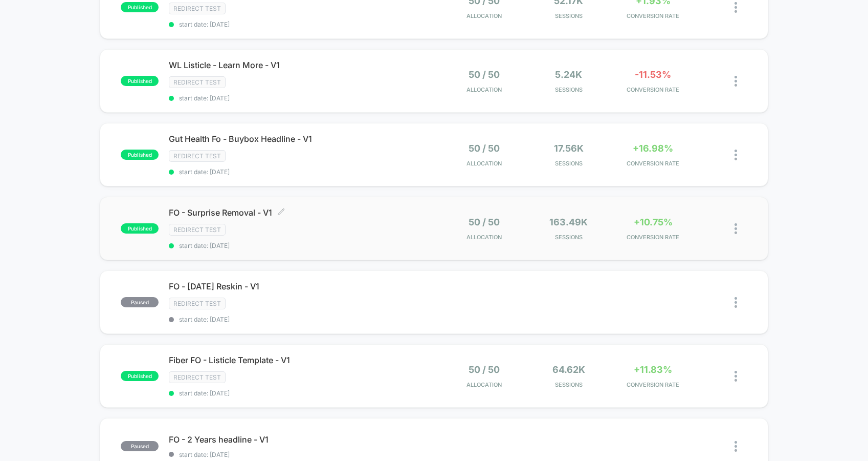  I want to click on span: WL Listicle - Learn More - V1, so click(301, 65).